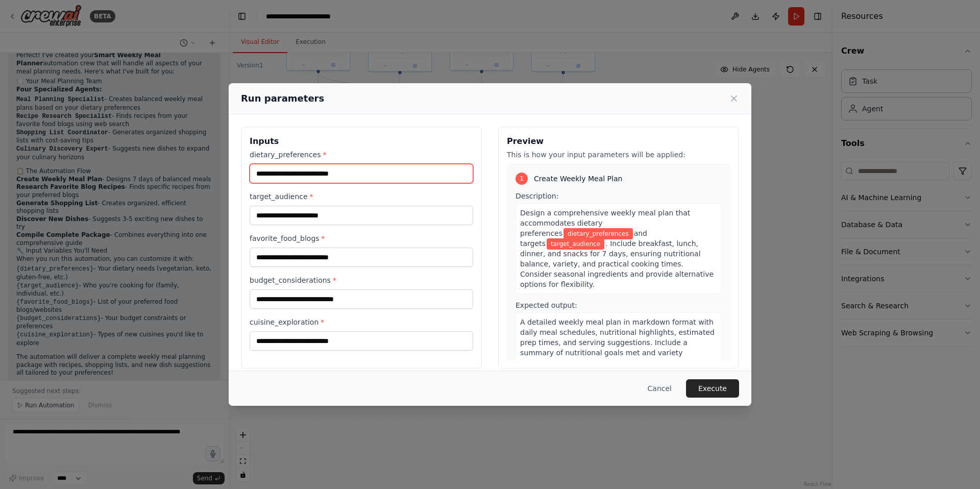  Describe the element at coordinates (598, 234) in the screenshot. I see `span: Variable: dietary_preferences` at that location.